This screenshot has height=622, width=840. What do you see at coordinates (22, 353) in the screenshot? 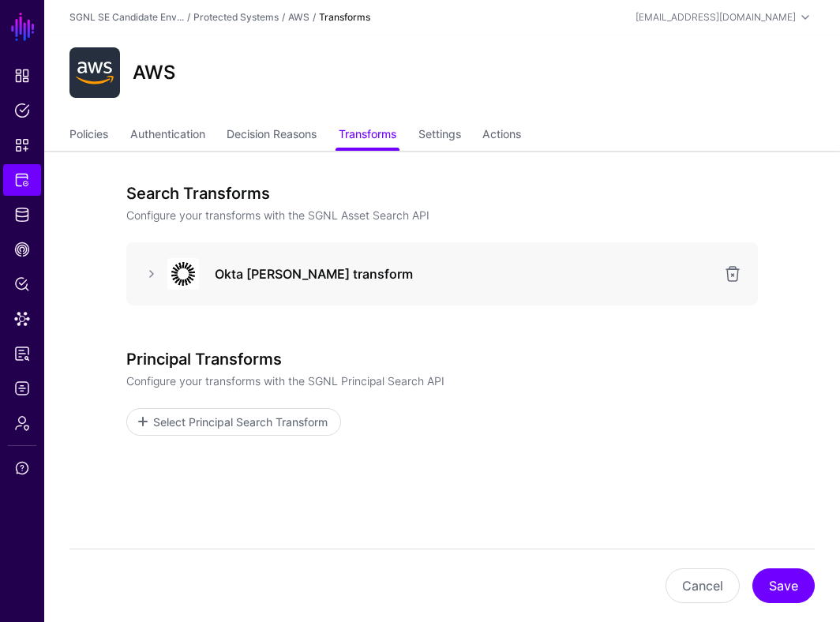
I see `a: Access Reporting` at bounding box center [22, 353].